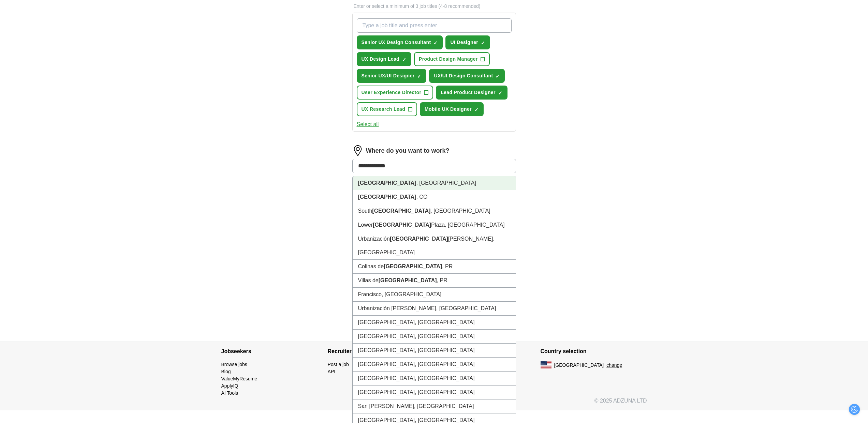 Image resolution: width=868 pixels, height=423 pixels. I want to click on button: Senior UX/UI Designer✓, so click(392, 76).